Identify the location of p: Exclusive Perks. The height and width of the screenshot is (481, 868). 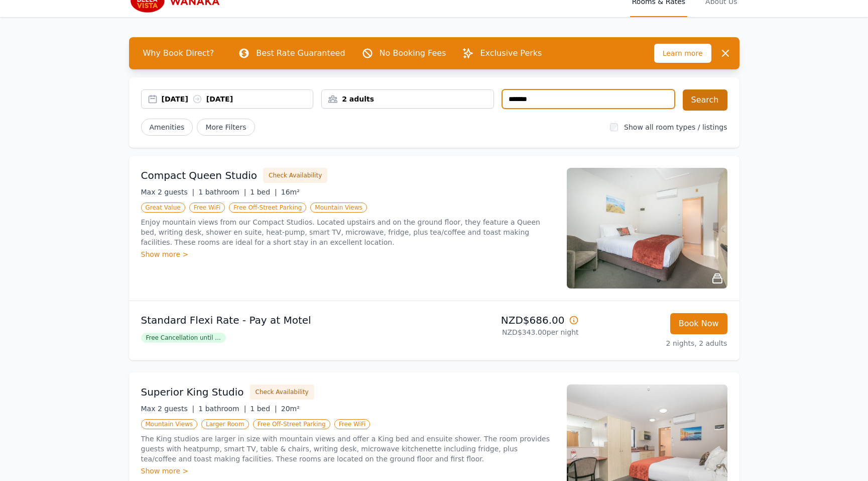
(511, 53).